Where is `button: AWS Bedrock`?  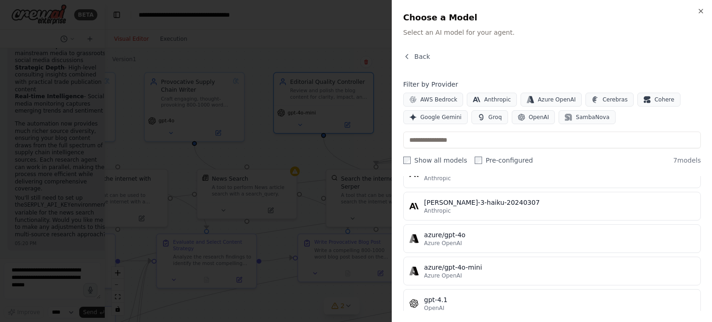 button: AWS Bedrock is located at coordinates (434, 100).